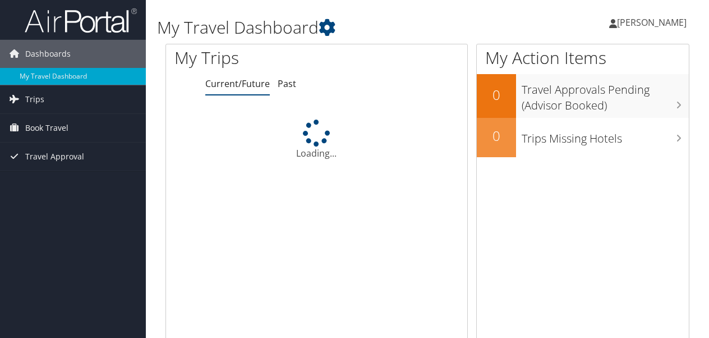  Describe the element at coordinates (583, 137) in the screenshot. I see `a: 0Trips Missing Hotels` at that location.